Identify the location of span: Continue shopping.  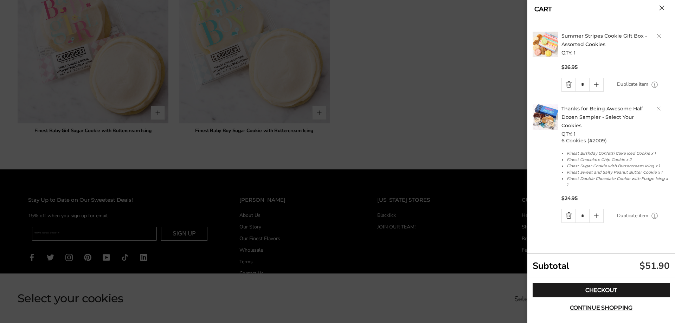
(601, 308).